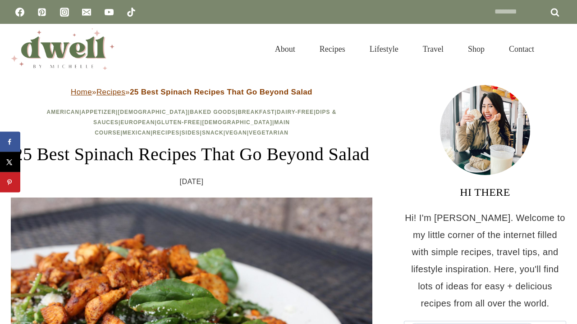  Describe the element at coordinates (42, 12) in the screenshot. I see `a: Pinterest` at that location.